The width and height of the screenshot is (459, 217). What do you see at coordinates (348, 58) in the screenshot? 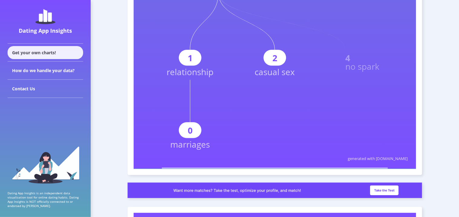
I see `text: 4` at bounding box center [348, 58].